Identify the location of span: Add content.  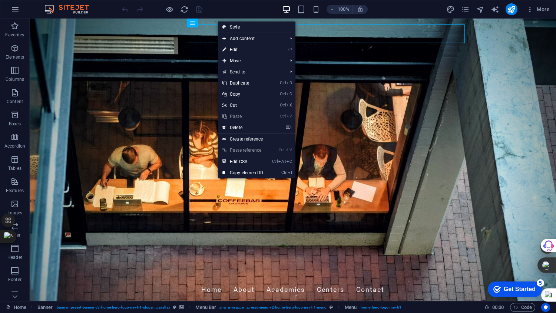
(251, 39).